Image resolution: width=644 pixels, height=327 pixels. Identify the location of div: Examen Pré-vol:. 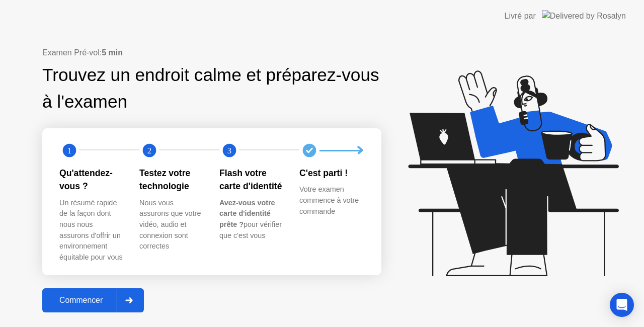
(212, 53).